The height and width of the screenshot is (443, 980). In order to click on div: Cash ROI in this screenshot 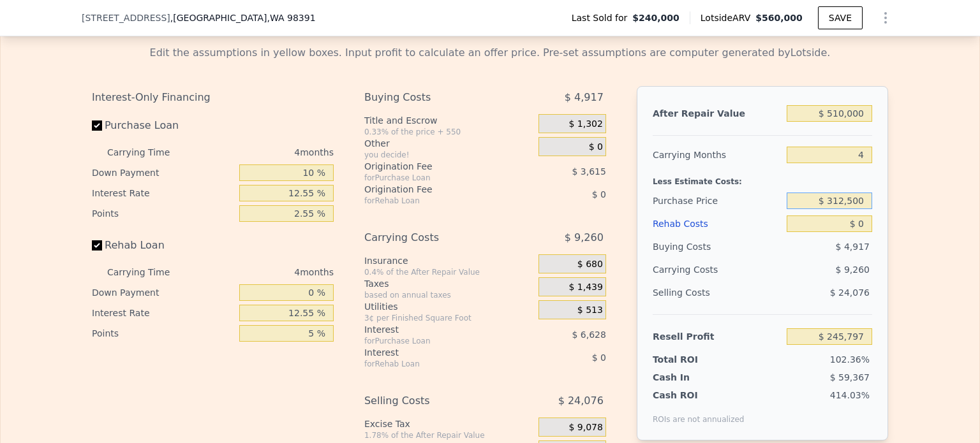, I will do `click(699, 396)`.